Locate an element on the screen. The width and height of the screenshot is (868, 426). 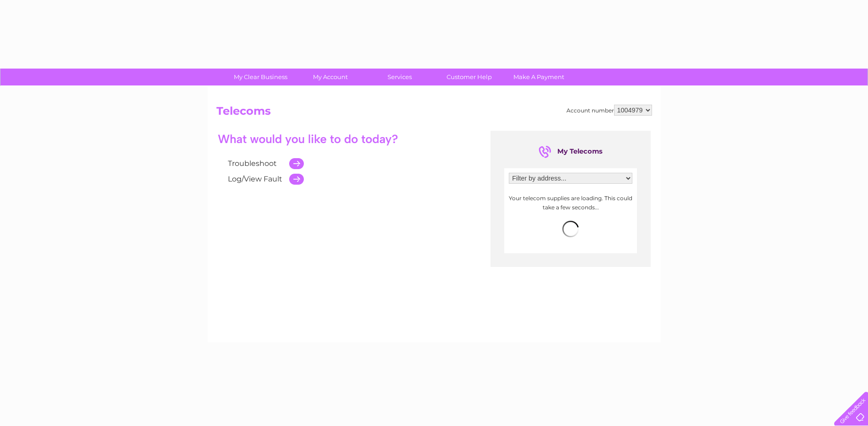
a: My Clear Business is located at coordinates (261, 77).